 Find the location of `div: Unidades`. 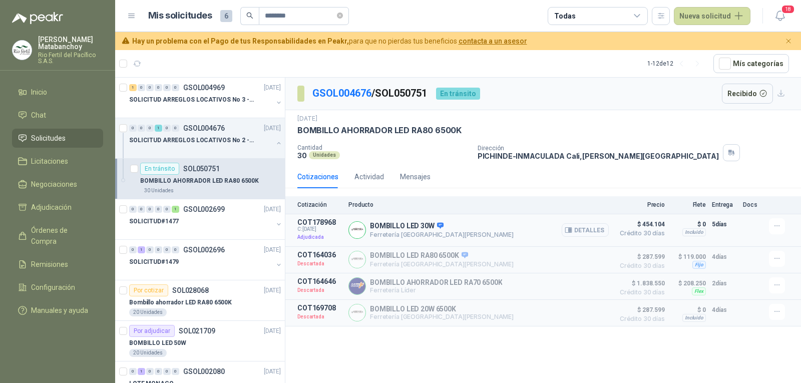

div: Unidades is located at coordinates (325, 155).